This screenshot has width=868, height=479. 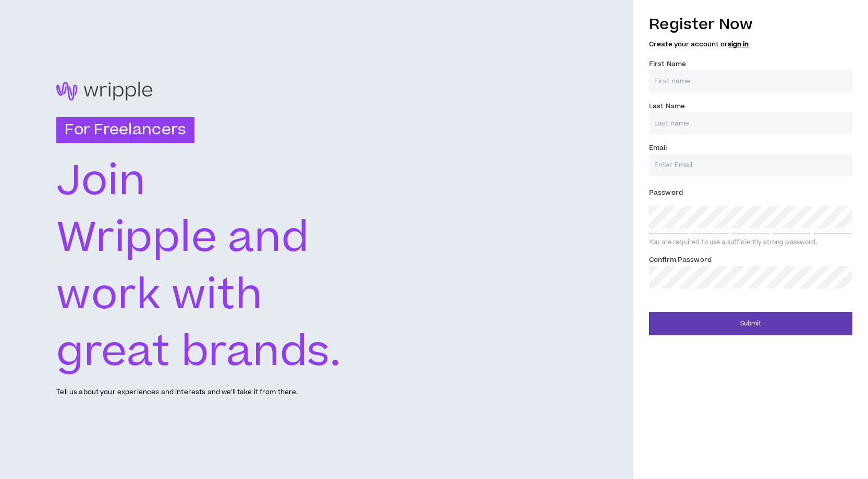 I want to click on p: Tell us about your experiences and interests and we'll take it from there., so click(x=177, y=392).